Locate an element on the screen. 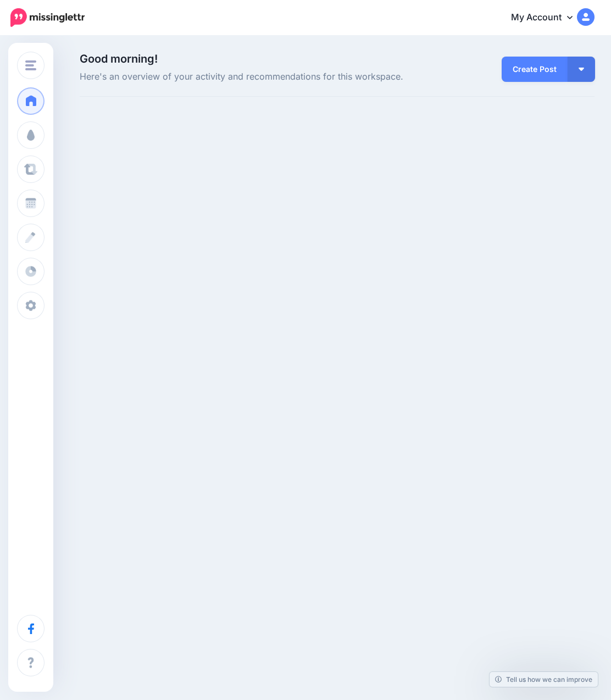 The image size is (611, 700). a: Tell us how we can improve is located at coordinates (543, 679).